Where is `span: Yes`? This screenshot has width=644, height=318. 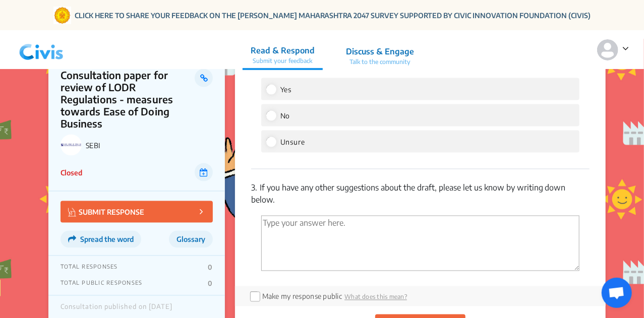
span: Yes is located at coordinates (286, 89).